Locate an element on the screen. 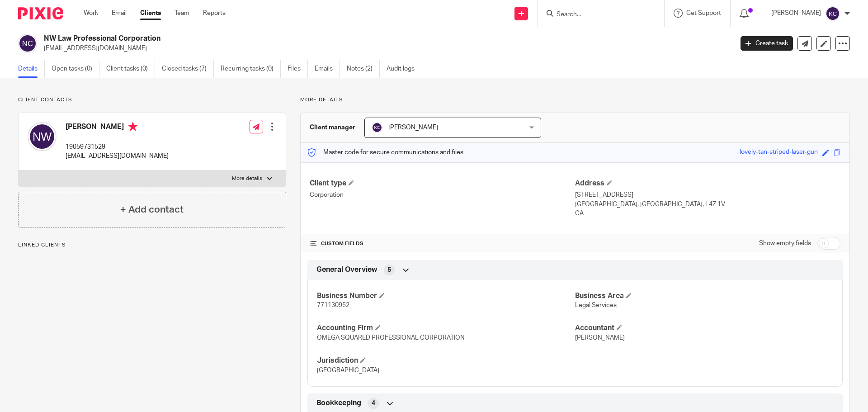 This screenshot has height=412, width=868. a: Closed tasks (7) is located at coordinates (188, 69).